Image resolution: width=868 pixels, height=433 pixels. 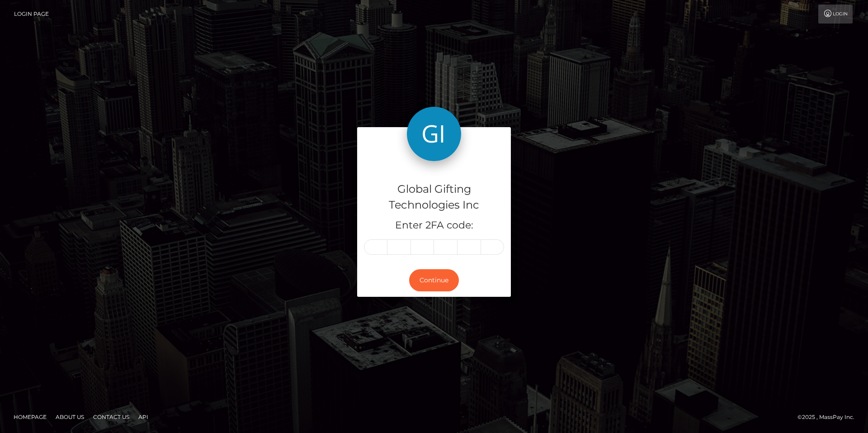 What do you see at coordinates (31, 14) in the screenshot?
I see `a: Login Page` at bounding box center [31, 14].